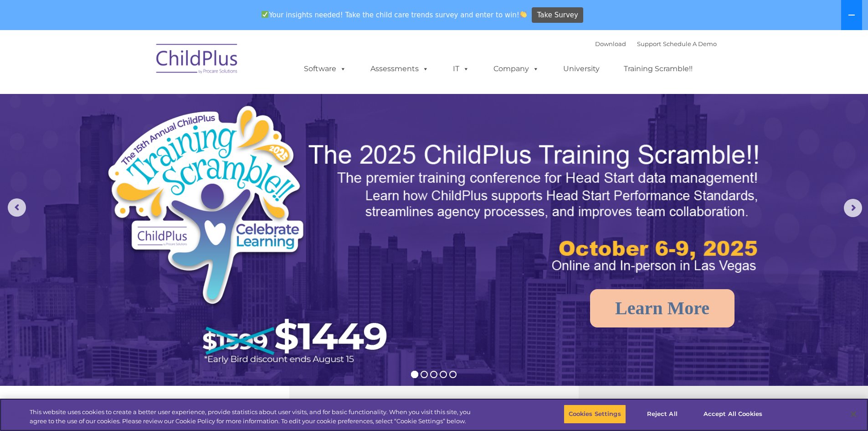  Describe the element at coordinates (662, 308) in the screenshot. I see `a: Learn More` at that location.